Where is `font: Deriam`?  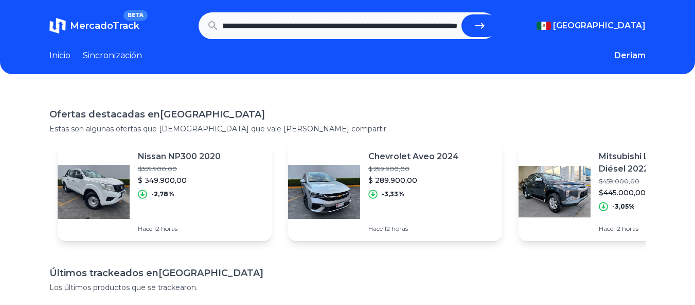
font: Deriam is located at coordinates (630, 55).